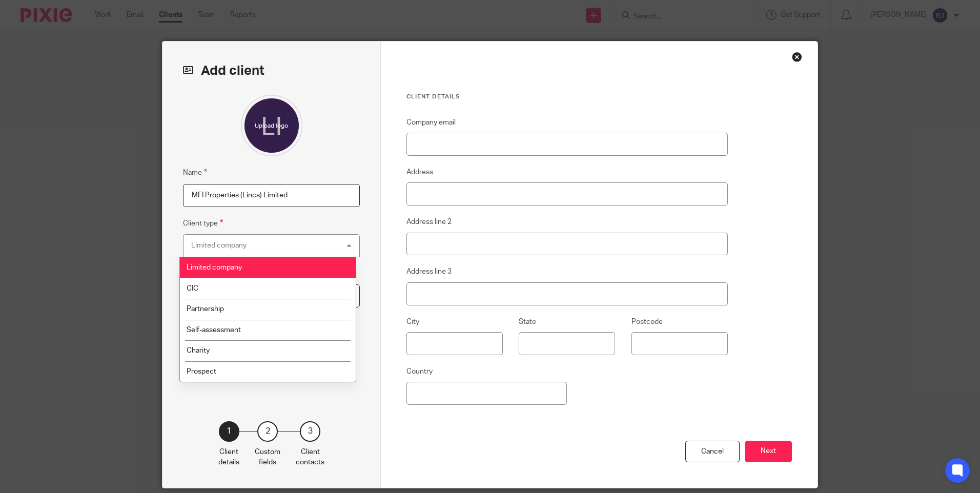  Describe the element at coordinates (428, 222) in the screenshot. I see `label: Address line 2` at that location.